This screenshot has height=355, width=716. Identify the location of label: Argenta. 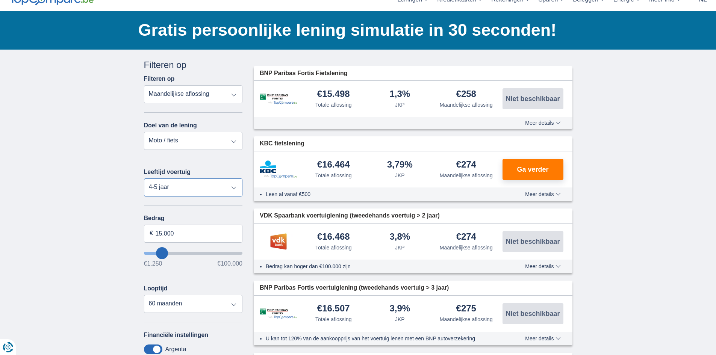
(176, 350).